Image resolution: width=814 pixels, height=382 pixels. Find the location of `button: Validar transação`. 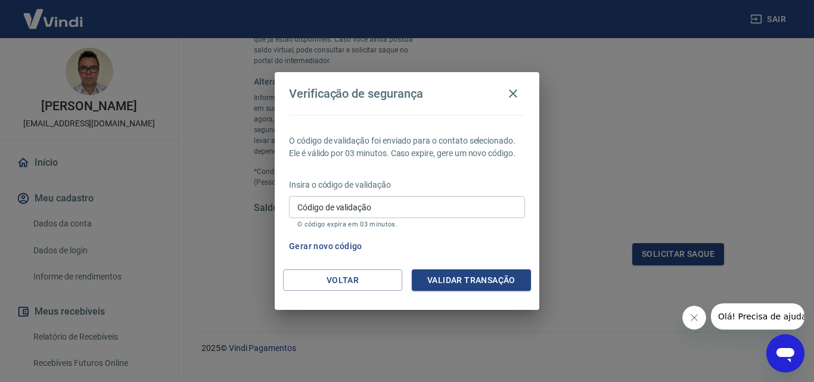

button: Validar transação is located at coordinates (471, 280).